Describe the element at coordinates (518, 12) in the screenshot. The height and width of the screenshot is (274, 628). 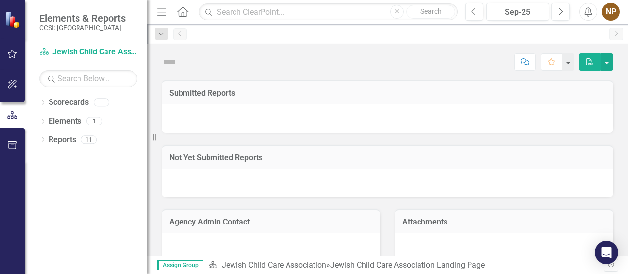
I see `button: Sep-25` at that location.